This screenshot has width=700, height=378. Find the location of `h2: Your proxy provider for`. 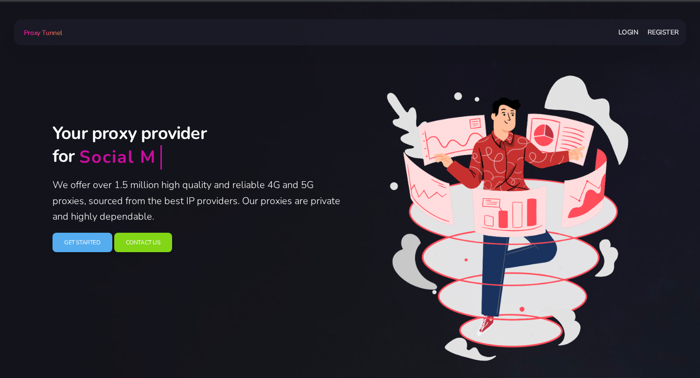

h2: Your proxy provider for is located at coordinates (198, 146).